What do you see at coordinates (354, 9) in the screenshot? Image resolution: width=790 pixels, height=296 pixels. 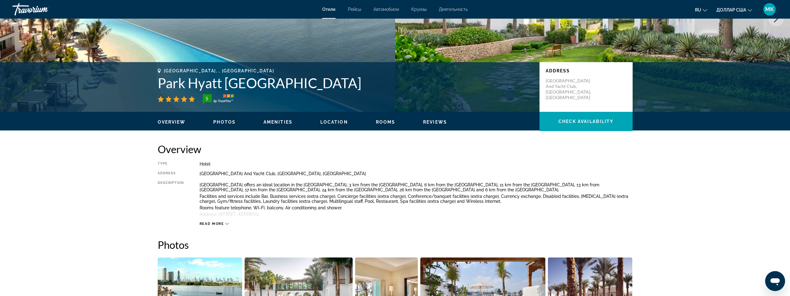 I see `font: Рейсы` at bounding box center [354, 9].